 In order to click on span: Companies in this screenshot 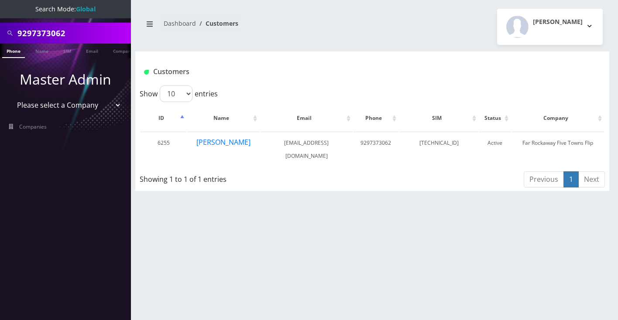, I will do `click(33, 127)`.